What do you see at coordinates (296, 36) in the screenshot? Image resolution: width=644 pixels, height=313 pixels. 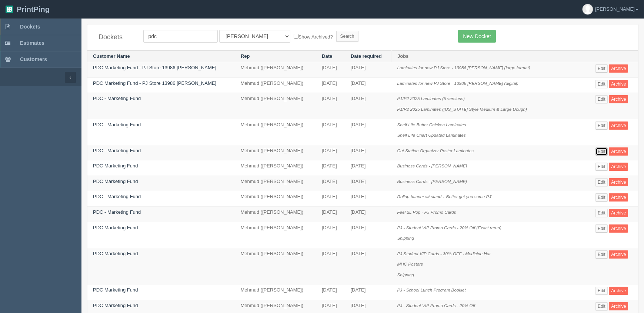 I see `input: Show Archived?` at bounding box center [296, 36].